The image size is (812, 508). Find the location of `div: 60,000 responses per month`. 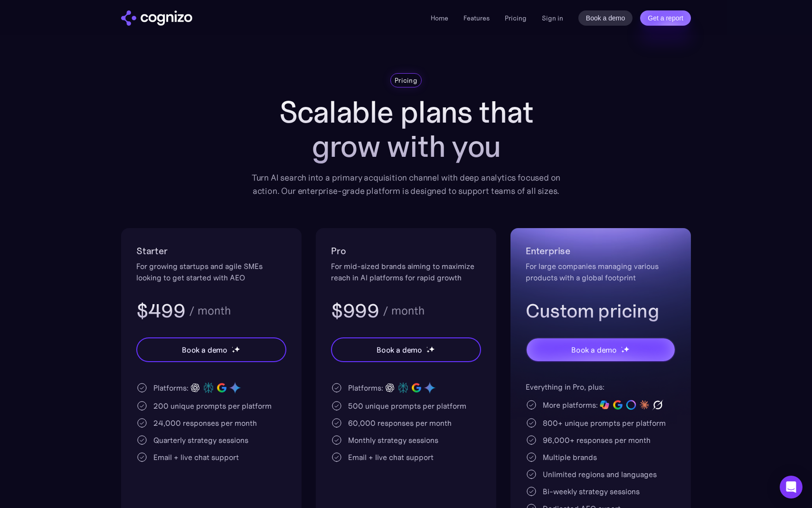

div: 60,000 responses per month is located at coordinates (400, 423).